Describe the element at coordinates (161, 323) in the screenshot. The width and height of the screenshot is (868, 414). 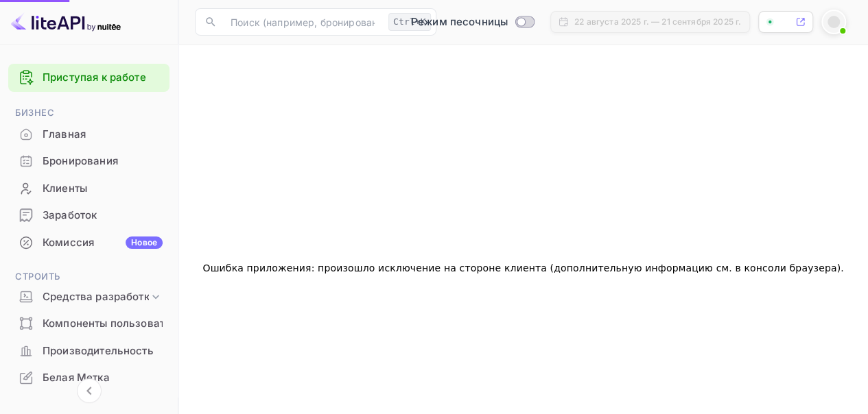
I see `ya-tr-span: Компоненты пользовательского интерфейса` at that location.